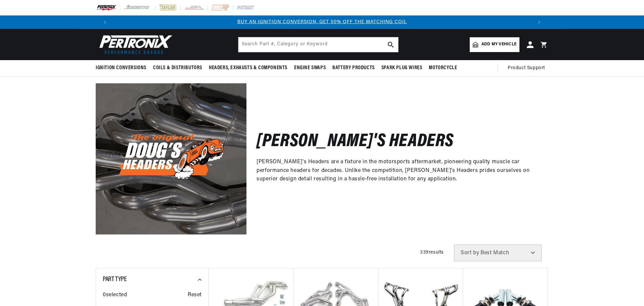  Describe the element at coordinates (322, 22) in the screenshot. I see `div: Announcement` at that location.